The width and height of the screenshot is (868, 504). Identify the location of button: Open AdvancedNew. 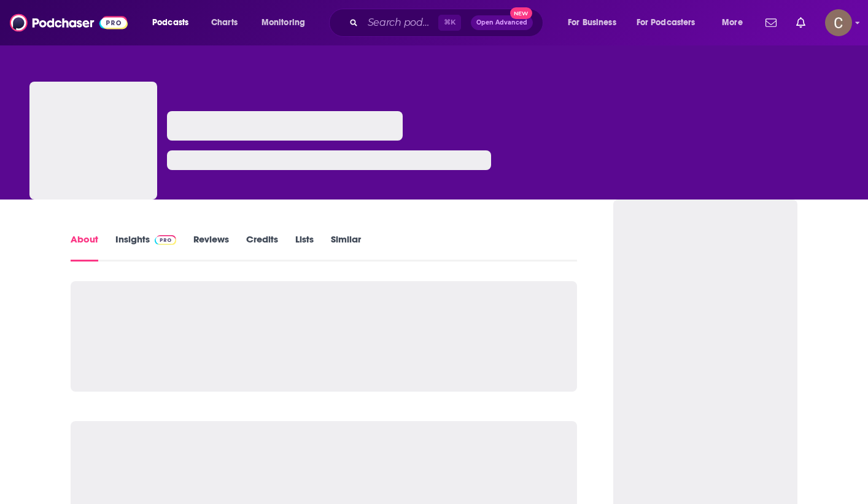
(501, 23).